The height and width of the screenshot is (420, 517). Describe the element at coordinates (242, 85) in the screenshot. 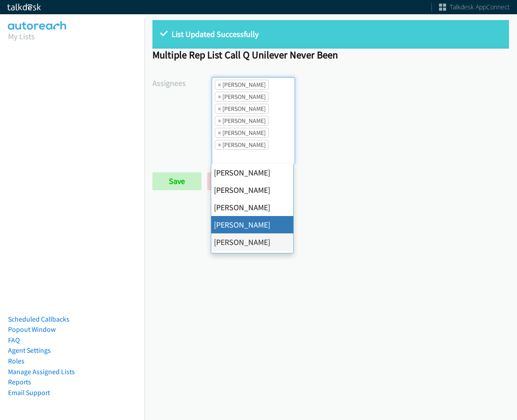

I see `li: Charles Ross` at that location.